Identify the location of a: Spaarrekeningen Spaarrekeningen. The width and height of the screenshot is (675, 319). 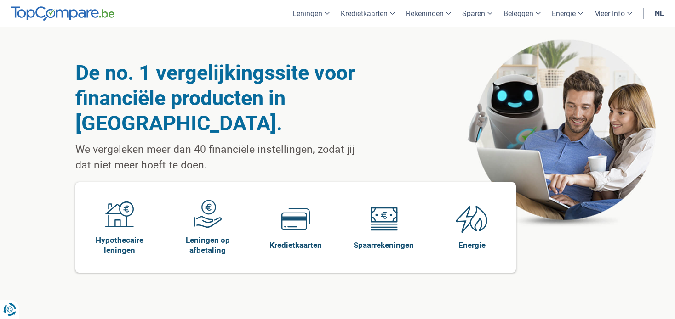
(384, 228).